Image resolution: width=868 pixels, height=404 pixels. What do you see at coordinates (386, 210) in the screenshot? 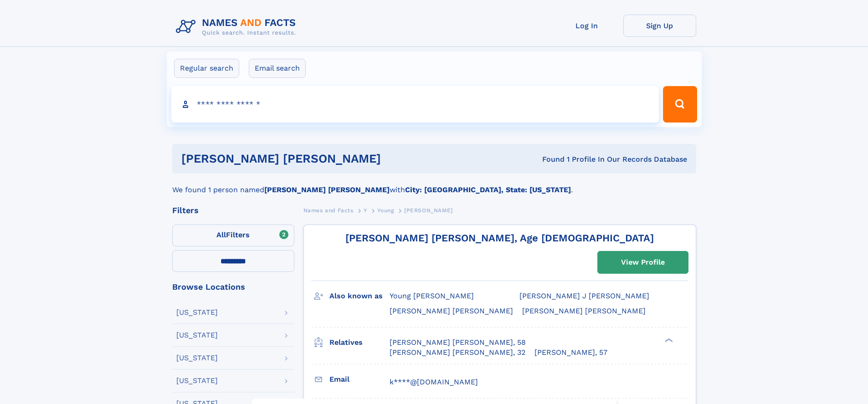
I see `span: Young` at bounding box center [386, 210].